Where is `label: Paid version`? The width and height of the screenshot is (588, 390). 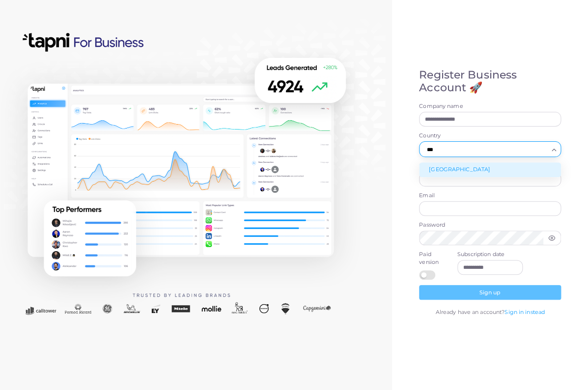 label: Paid version is located at coordinates (433, 258).